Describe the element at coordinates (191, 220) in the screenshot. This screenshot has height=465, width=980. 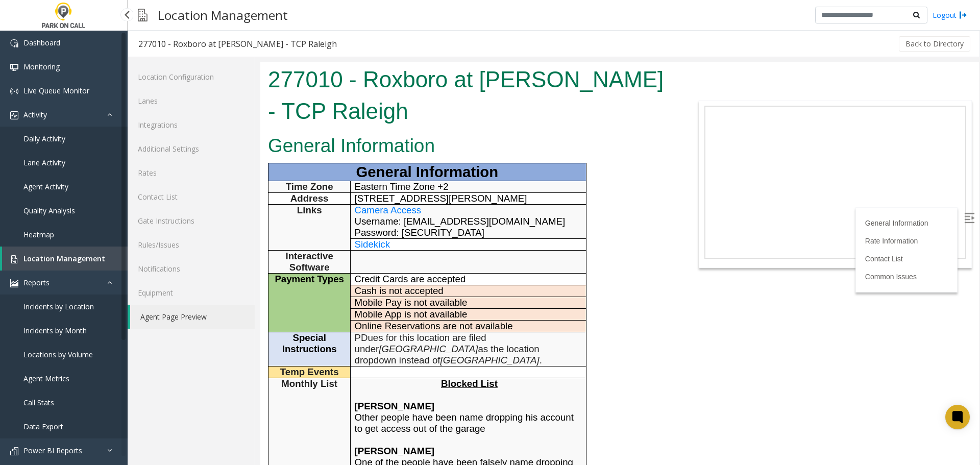
I see `a: Gate Instructions` at that location.